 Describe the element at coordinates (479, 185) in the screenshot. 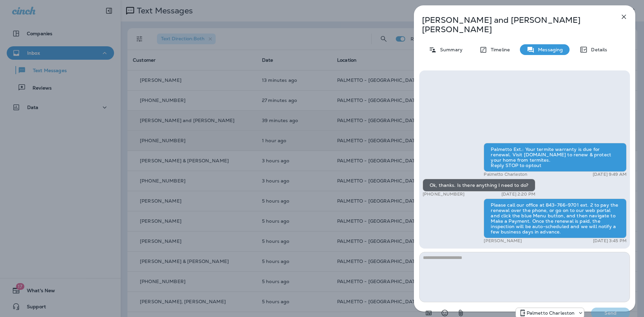

I see `div: Ok, thanks. Is there anything I need to do?` at that location.